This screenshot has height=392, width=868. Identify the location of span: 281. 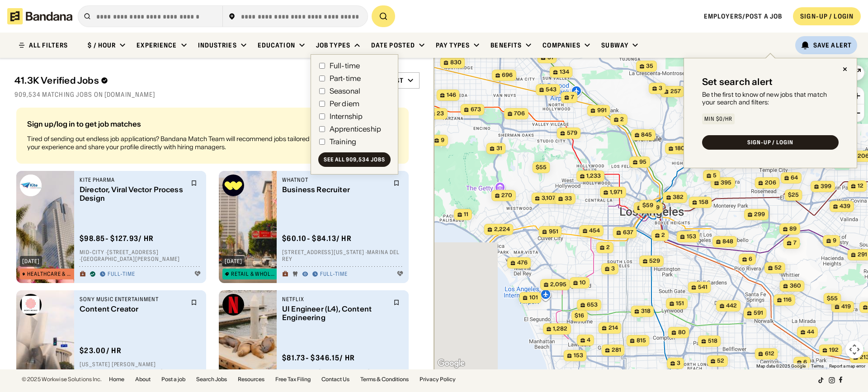
(616, 349).